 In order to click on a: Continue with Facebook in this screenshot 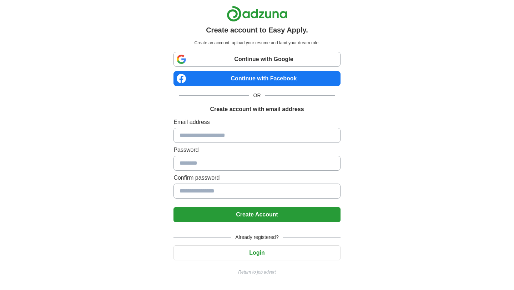, I will do `click(257, 79)`.